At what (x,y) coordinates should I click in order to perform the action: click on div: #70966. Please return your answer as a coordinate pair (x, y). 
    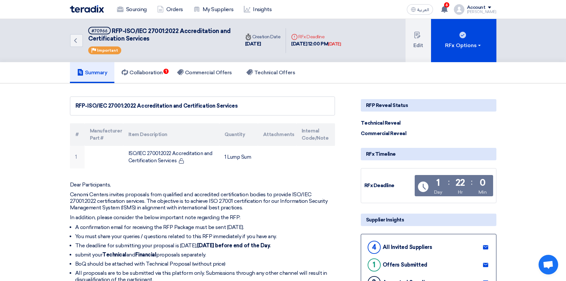
    Looking at the image, I should click on (99, 31).